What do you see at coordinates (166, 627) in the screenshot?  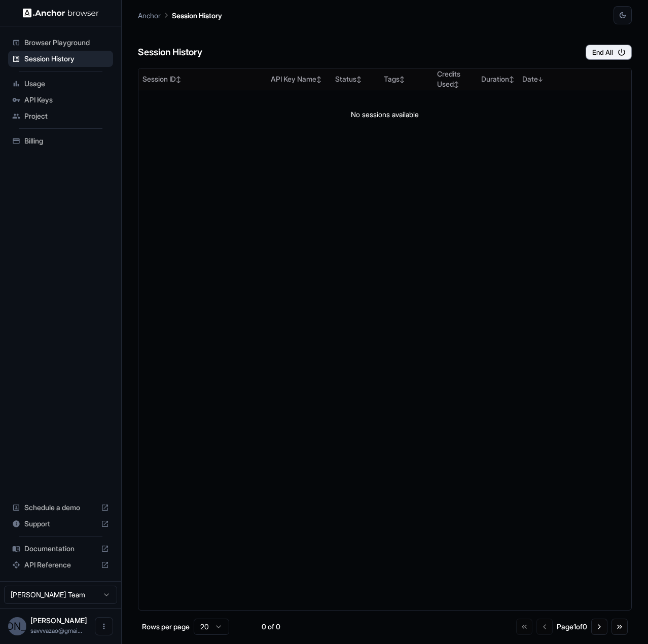 I see `p: Rows per page` at bounding box center [166, 627].